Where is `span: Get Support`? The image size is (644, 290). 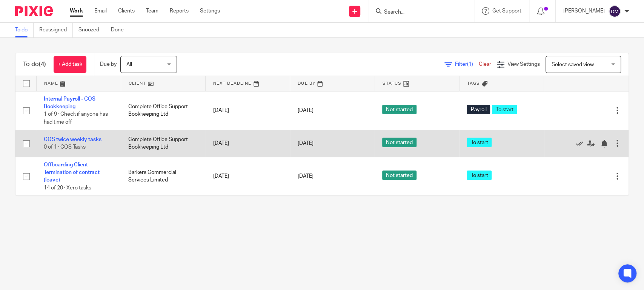 span: Get Support is located at coordinates (507, 11).